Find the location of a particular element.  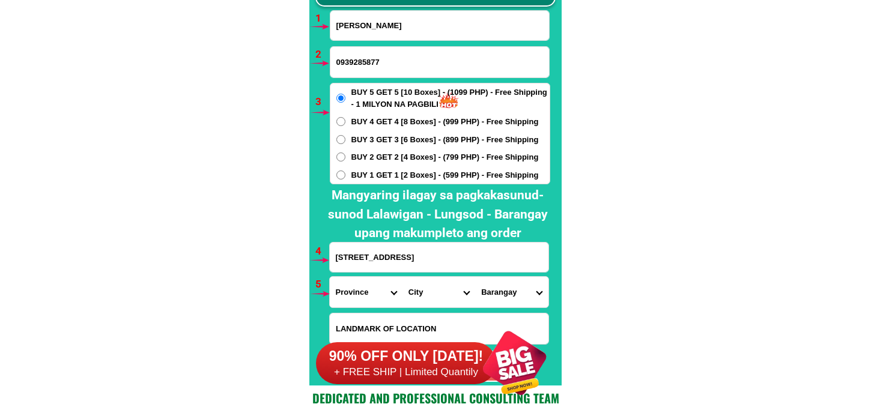

input: BUY 3 GET 3 [6 Boxes] - (899 PHP) - Free Shipping is located at coordinates (340, 139).